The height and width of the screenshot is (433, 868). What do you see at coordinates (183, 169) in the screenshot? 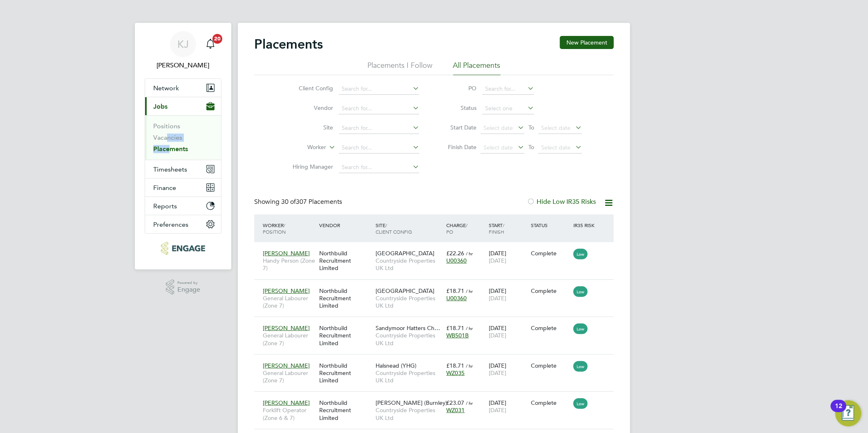
I see `button: Timesheets` at bounding box center [183, 169].